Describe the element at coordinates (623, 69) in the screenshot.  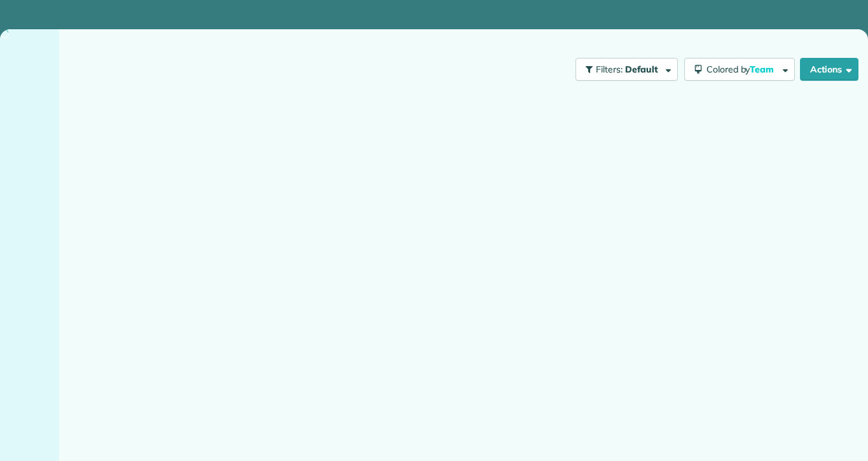
I see `a: Filters: Default` at that location.